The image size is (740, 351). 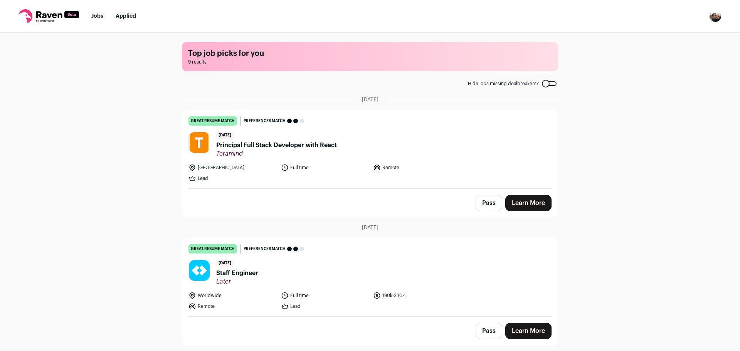 What do you see at coordinates (199, 271) in the screenshot?
I see `img: 1b75422cdc691acbb8c6c69f93b63ab93705d96fcc7514a5543421bc2051d021.jpg` at bounding box center [199, 271].